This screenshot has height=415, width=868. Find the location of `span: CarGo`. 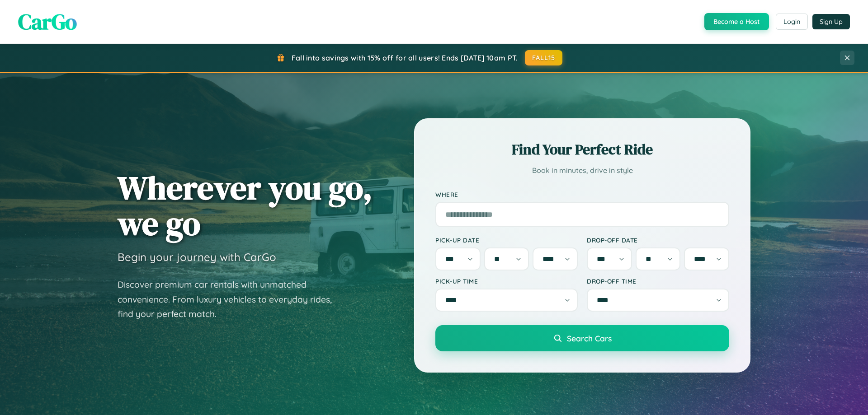

span: CarGo is located at coordinates (47, 22).